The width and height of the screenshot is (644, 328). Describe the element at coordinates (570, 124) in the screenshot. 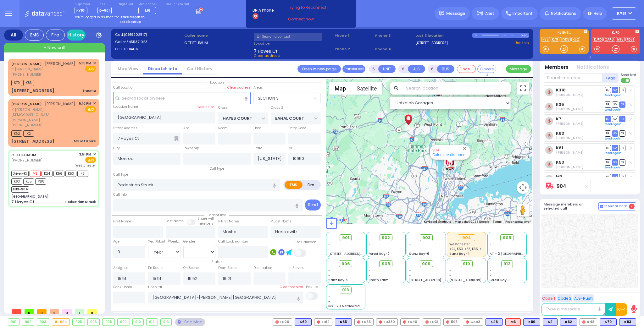

I see `span: Daniel Polatseck` at that location.